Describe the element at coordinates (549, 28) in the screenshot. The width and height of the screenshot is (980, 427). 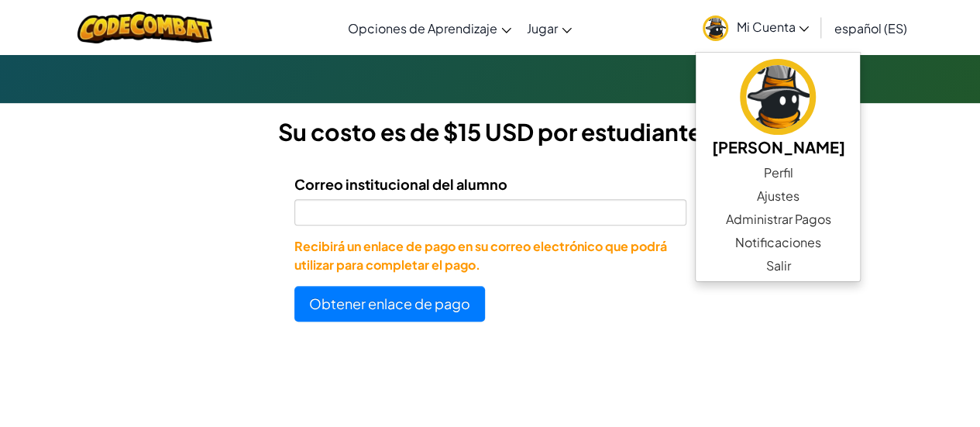
I see `a: Jugar` at that location.